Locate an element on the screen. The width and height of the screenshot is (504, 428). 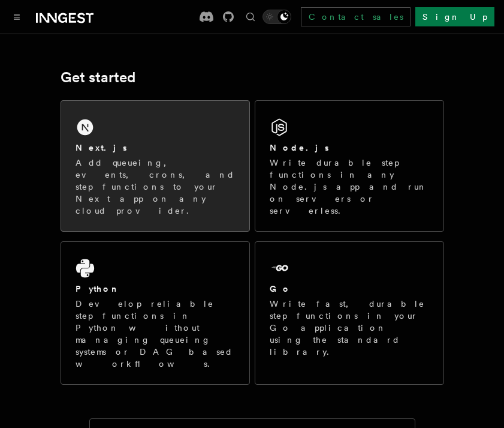
a: Contact sales is located at coordinates (356, 17).